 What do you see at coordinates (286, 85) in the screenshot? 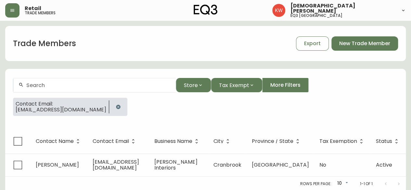
I see `span: More Filters` at bounding box center [286, 85].